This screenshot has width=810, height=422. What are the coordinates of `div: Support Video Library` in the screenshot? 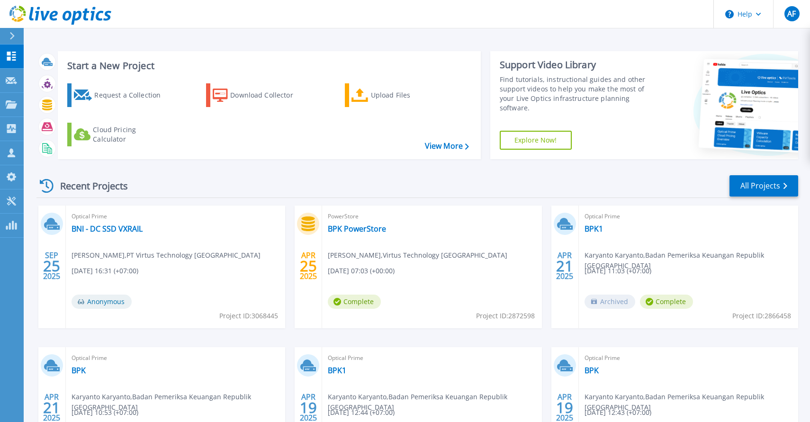 It's located at (577, 65).